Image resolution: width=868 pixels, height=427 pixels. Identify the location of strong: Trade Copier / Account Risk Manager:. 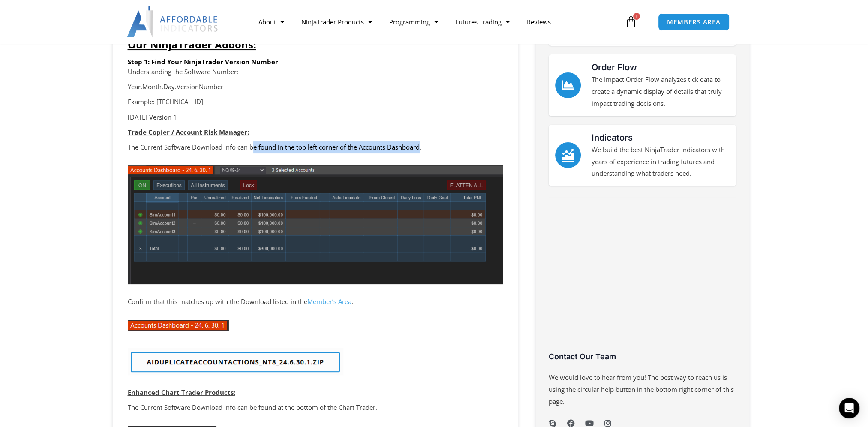
(188, 132).